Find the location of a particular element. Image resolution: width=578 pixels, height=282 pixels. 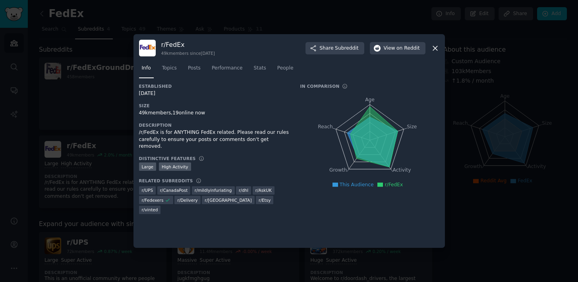

span: Info is located at coordinates (146, 68).